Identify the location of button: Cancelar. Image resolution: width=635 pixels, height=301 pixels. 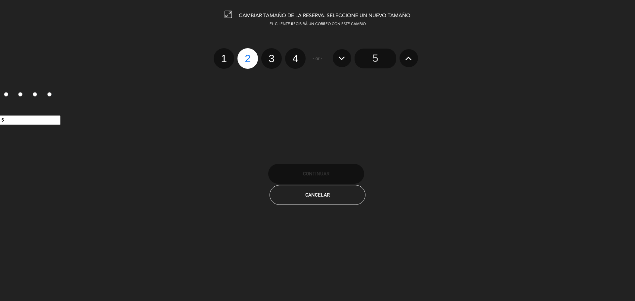
(317, 195).